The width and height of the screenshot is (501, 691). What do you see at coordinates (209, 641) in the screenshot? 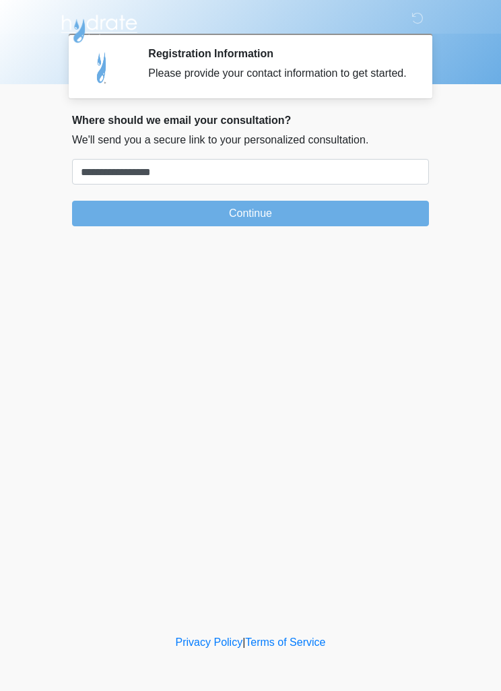
I see `a: Privacy Policy` at bounding box center [209, 641].